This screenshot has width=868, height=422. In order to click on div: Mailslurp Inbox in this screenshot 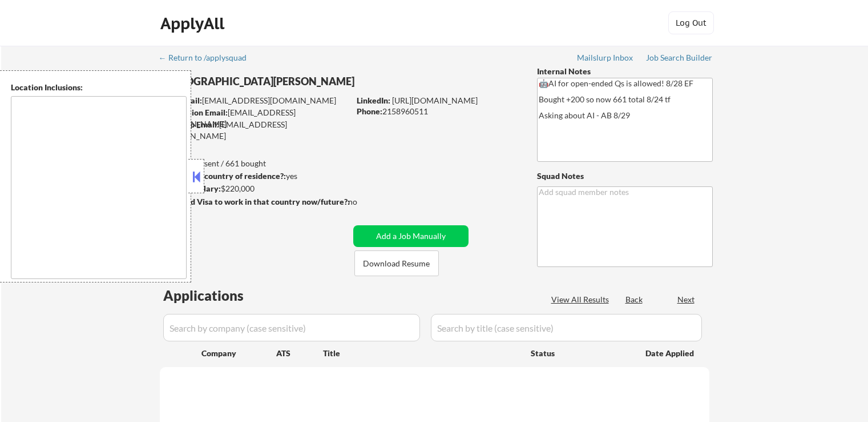, I will do `click(605, 58)`.